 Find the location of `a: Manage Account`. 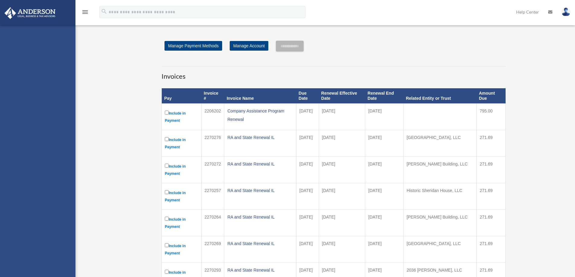

a: Manage Account is located at coordinates (249, 46).